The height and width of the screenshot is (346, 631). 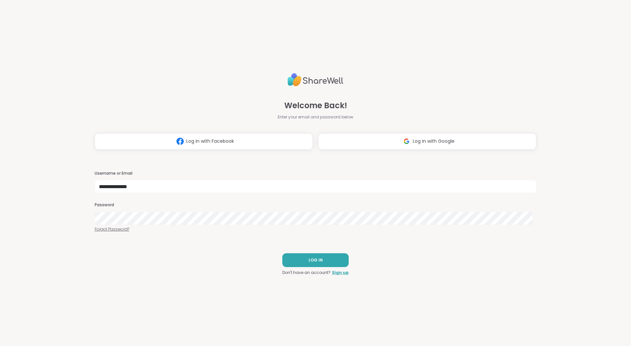 What do you see at coordinates (315, 105) in the screenshot?
I see `span: Welcome Back!` at bounding box center [315, 105].